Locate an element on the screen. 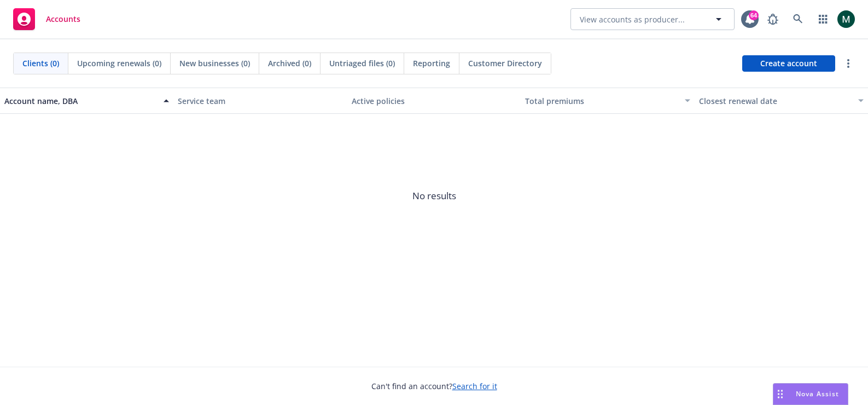  span: Nova Assist is located at coordinates (817, 394).